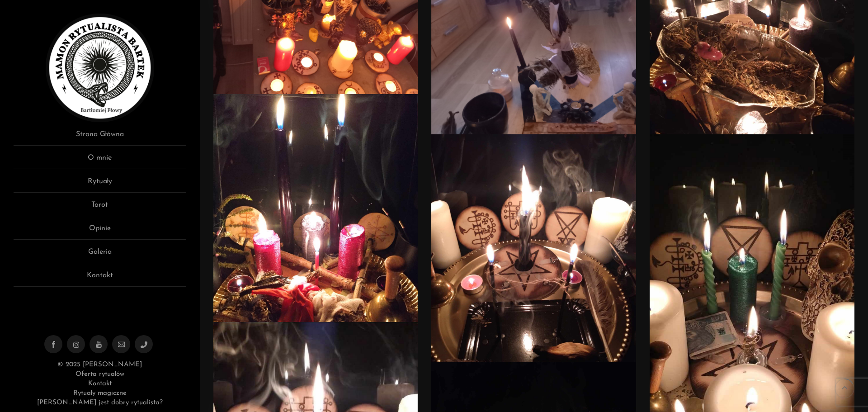 Image resolution: width=868 pixels, height=412 pixels. Describe the element at coordinates (100, 231) in the screenshot. I see `a: Opinie` at that location.